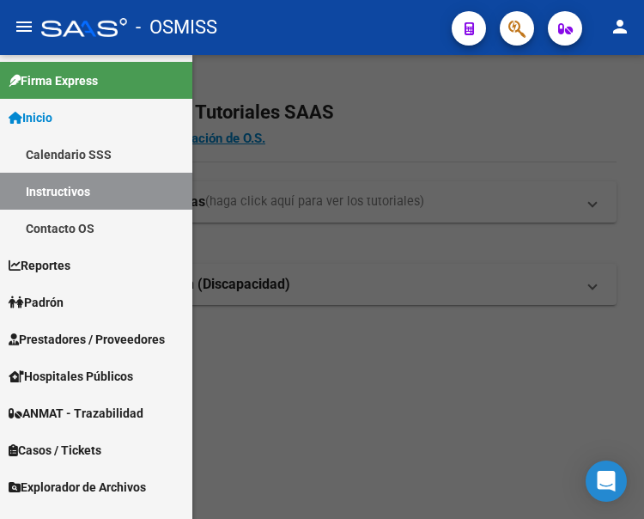 This screenshot has width=644, height=519. Describe the element at coordinates (30, 118) in the screenshot. I see `span: Inicio` at that location.